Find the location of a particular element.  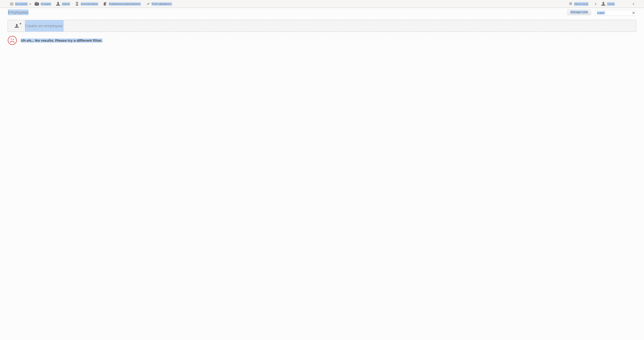

h2: More tools is located at coordinates (584, 4).